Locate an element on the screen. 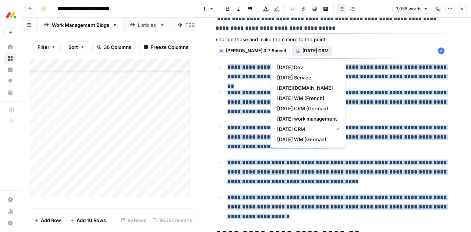 The width and height of the screenshot is (471, 232). textarea: shorten these and make them more to the point is located at coordinates (331, 39).